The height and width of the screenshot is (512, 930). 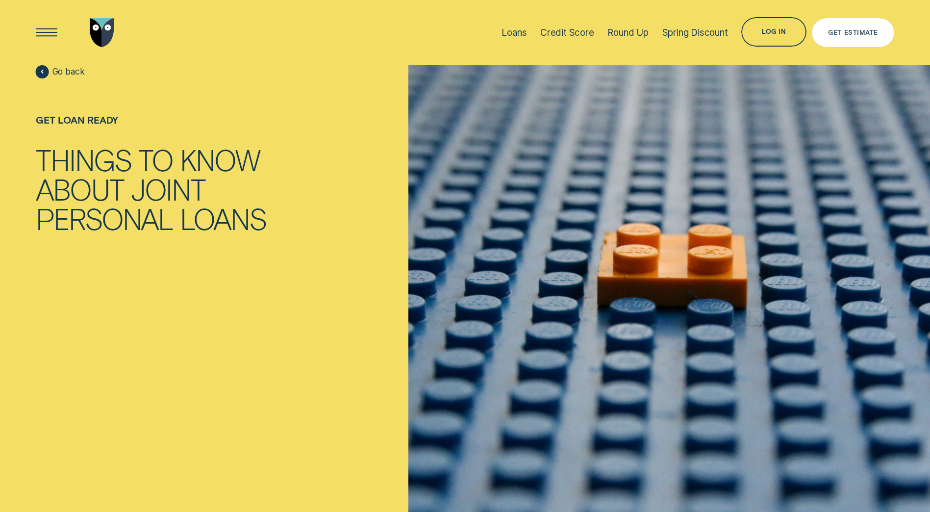 I want to click on button: Open Menu, so click(x=47, y=33).